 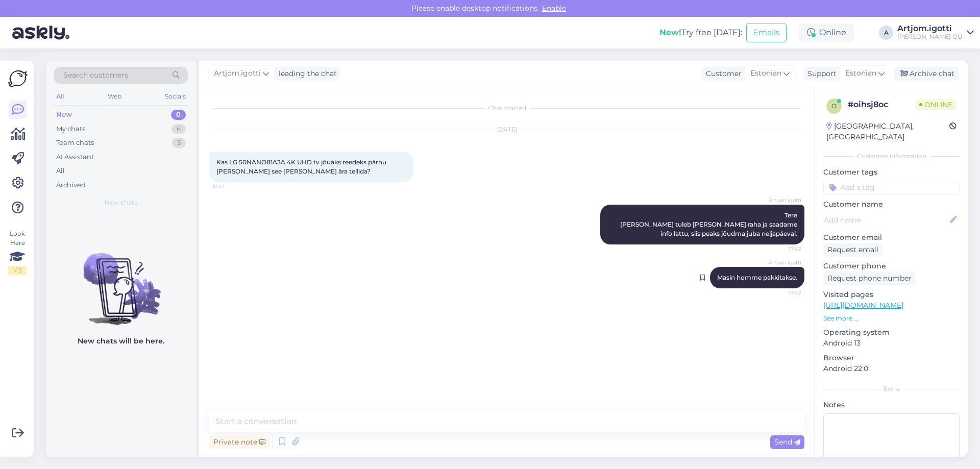 What do you see at coordinates (787, 442) in the screenshot?
I see `span: Send` at bounding box center [787, 442].